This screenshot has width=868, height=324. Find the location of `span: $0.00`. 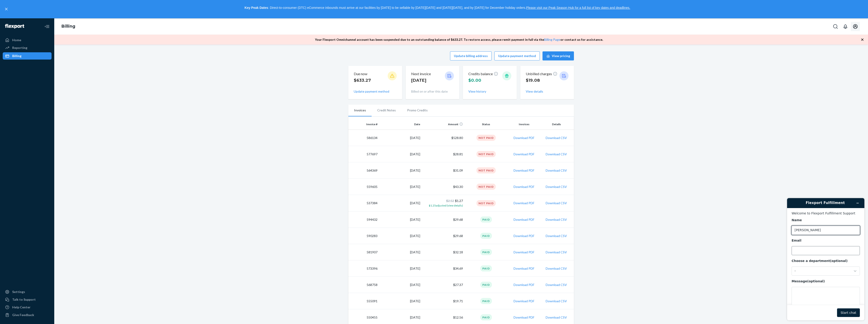

span: $0.00 is located at coordinates (475, 80).